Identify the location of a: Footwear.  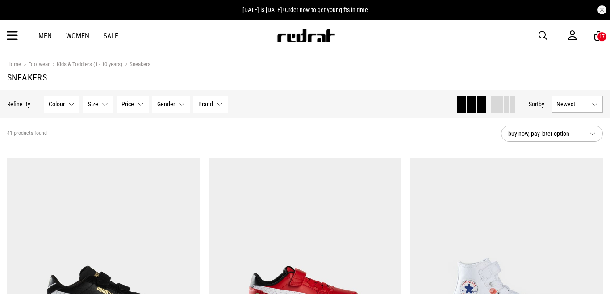
(35, 65).